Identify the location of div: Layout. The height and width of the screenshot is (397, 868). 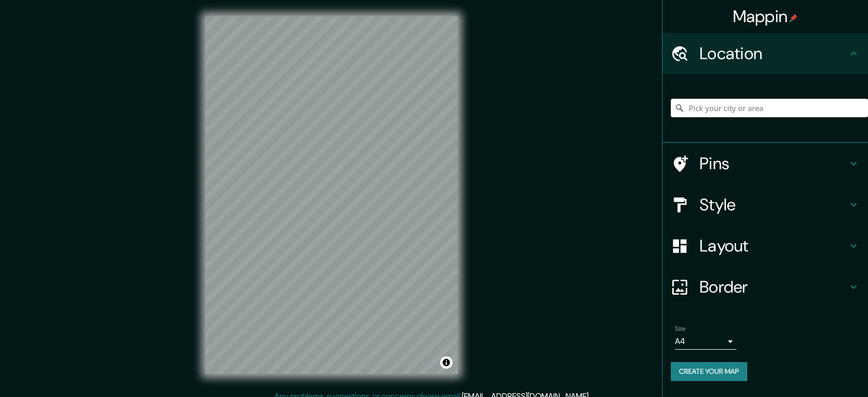
(765, 246).